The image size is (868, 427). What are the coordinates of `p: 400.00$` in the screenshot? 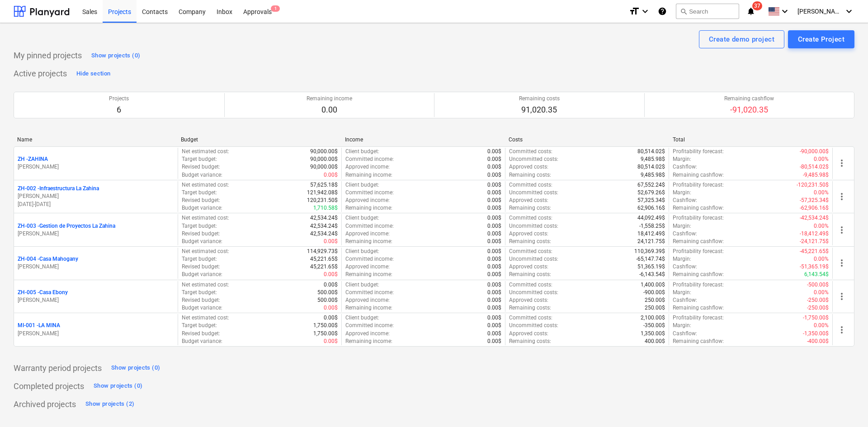 It's located at (655, 341).